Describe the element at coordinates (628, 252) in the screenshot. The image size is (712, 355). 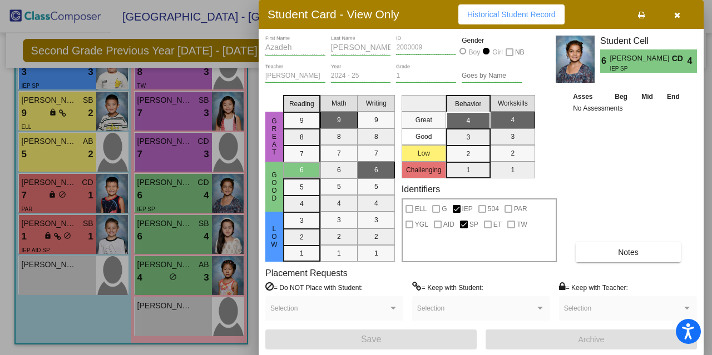
I see `button: Notes` at that location.